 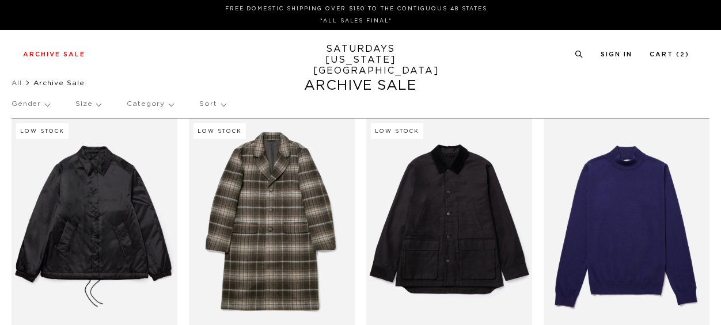 I want to click on span: Archive Sale, so click(x=59, y=83).